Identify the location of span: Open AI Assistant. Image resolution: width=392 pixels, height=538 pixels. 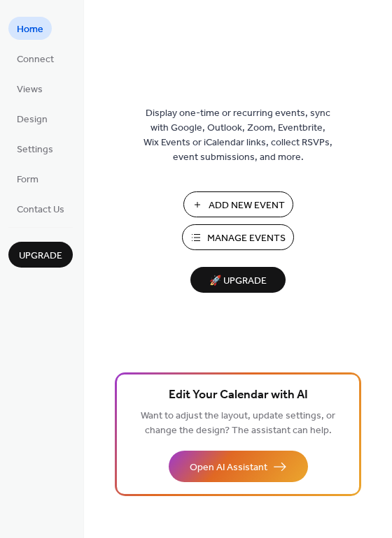
(228, 468).